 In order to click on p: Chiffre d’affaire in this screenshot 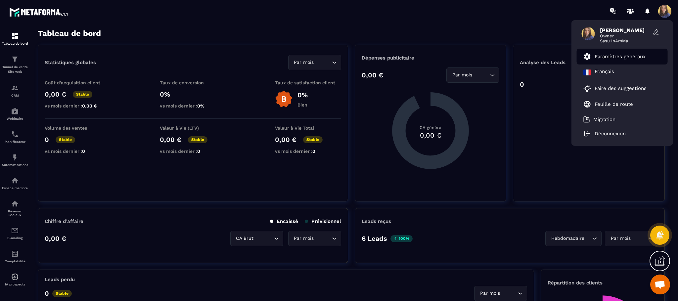, I will do `click(64, 221)`.